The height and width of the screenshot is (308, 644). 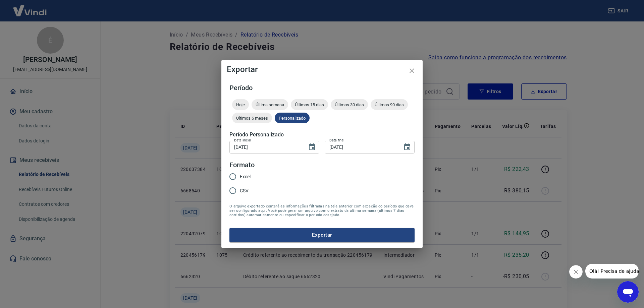 What do you see at coordinates (269, 104) in the screenshot?
I see `span: Última semana` at bounding box center [269, 104].